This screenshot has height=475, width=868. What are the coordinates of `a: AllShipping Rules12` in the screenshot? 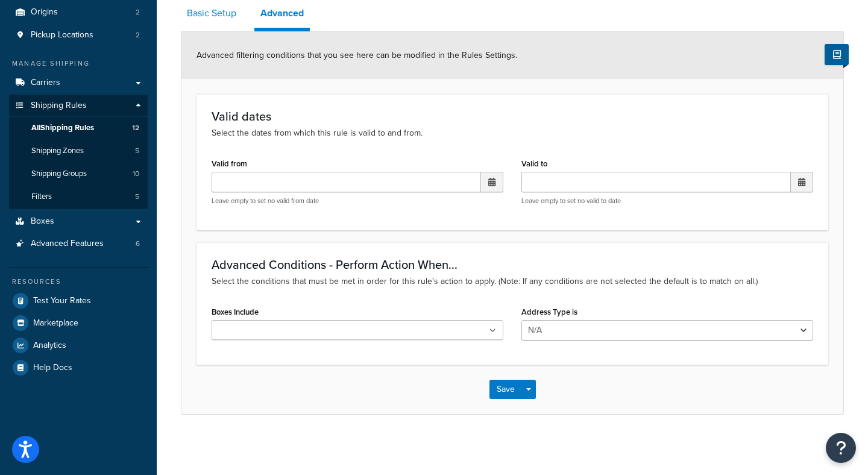 It's located at (78, 127).